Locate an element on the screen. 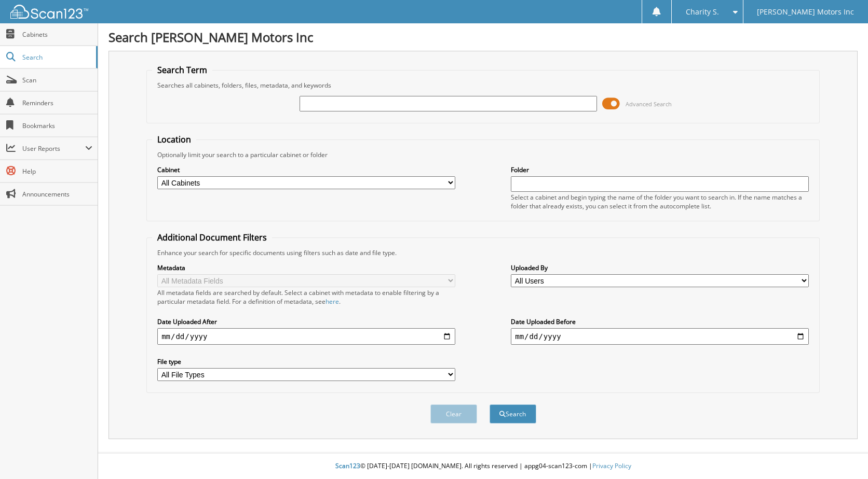 The height and width of the screenshot is (479, 868). span: Advanced Search is located at coordinates (648, 104).